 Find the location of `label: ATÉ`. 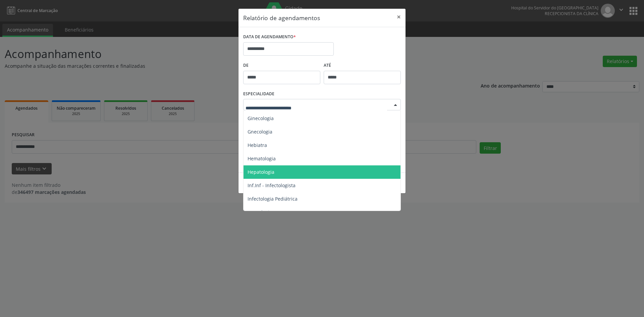

label: ATÉ is located at coordinates (362, 65).